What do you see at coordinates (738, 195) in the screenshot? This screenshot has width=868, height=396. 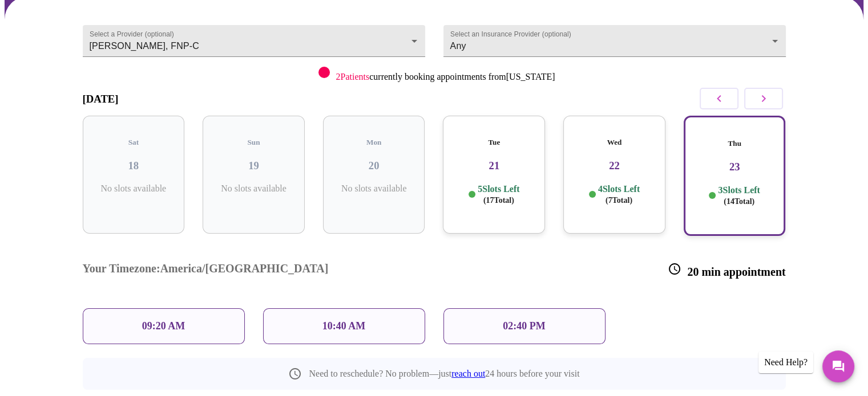 I see `p: 3 Slots Left` at bounding box center [738, 195].